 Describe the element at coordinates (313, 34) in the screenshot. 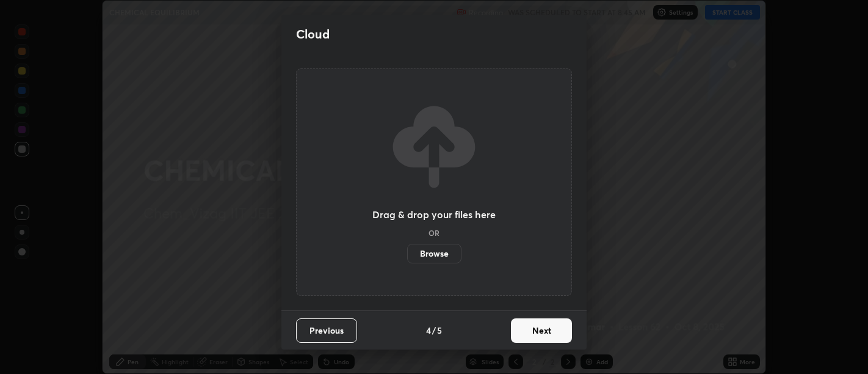

I see `h2: Cloud` at that location.